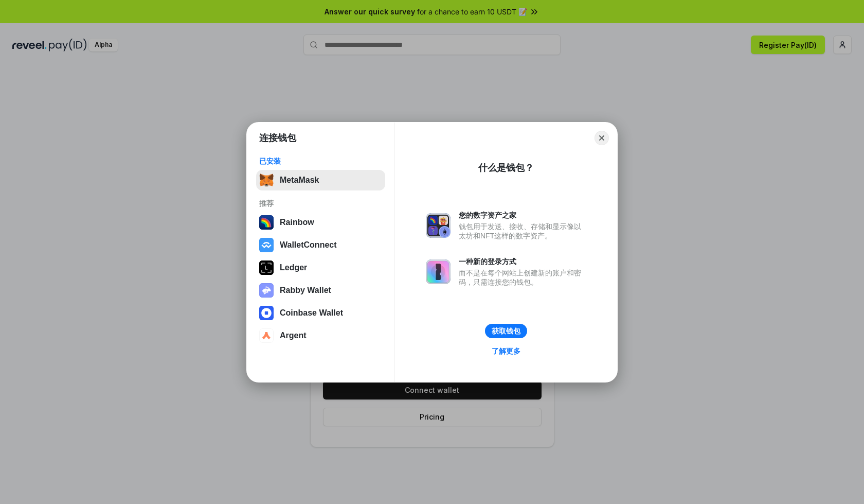 The height and width of the screenshot is (504, 864). Describe the element at coordinates (267, 267) in the screenshot. I see `img: svg+xml,%3Csvg%20xmlns%3D%22http%3A%2F%2Fwww.w3.org%2F2000%2Fsvg%22%20width%3D%2228%22%20height%3...` at that location.